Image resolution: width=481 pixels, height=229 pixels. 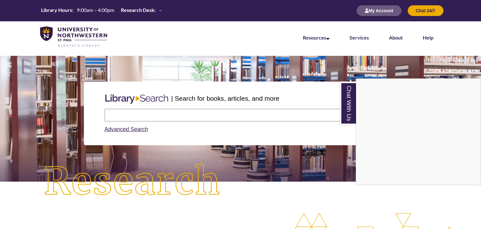 What do you see at coordinates (74, 37) in the screenshot?
I see `img: UNWSP Library Logo` at bounding box center [74, 37].